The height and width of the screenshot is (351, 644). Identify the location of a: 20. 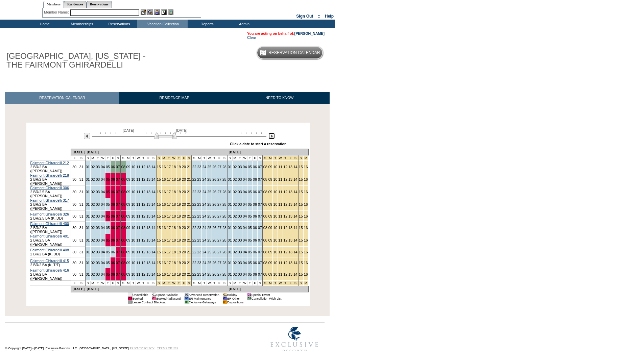
(184, 205).